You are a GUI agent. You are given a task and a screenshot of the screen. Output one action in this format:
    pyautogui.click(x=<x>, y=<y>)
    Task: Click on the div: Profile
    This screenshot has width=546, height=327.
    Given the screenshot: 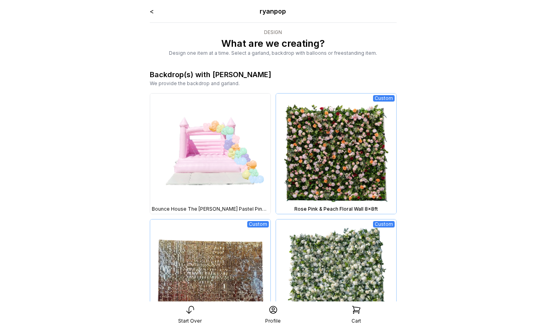 What is the action you would take?
    pyautogui.click(x=273, y=321)
    